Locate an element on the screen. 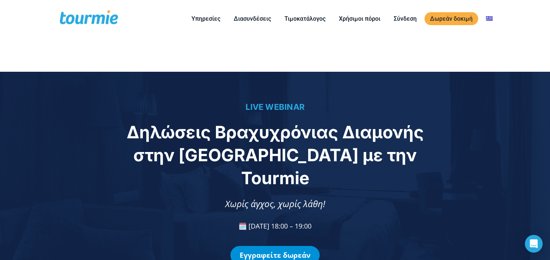 The height and width of the screenshot is (260, 550). a: Χρήσιμοι πόροι is located at coordinates (360, 19).